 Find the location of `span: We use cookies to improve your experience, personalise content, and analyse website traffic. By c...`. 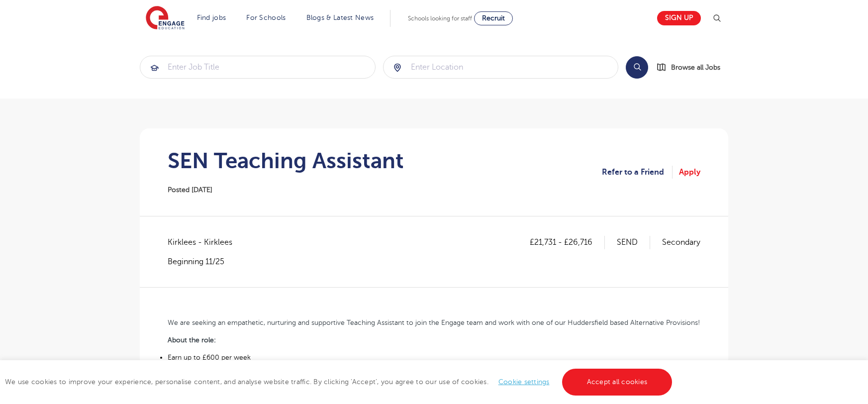

span: We use cookies to improve your experience, personalise content, and analyse website traffic. By c... is located at coordinates (340, 382).